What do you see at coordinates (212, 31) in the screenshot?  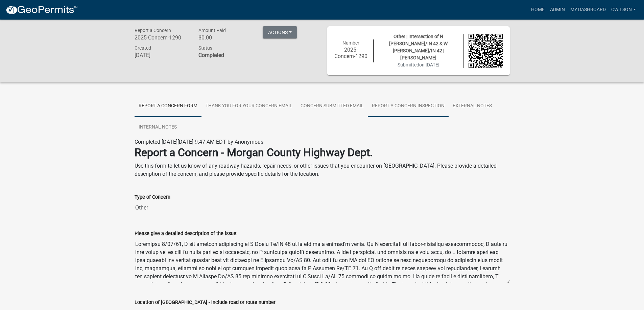 I see `span: Amount Paid` at bounding box center [212, 31].